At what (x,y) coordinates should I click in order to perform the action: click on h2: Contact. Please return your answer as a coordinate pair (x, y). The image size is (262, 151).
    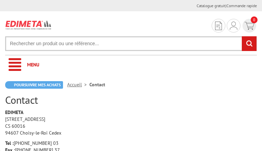
    Looking at the image, I should click on (131, 100).